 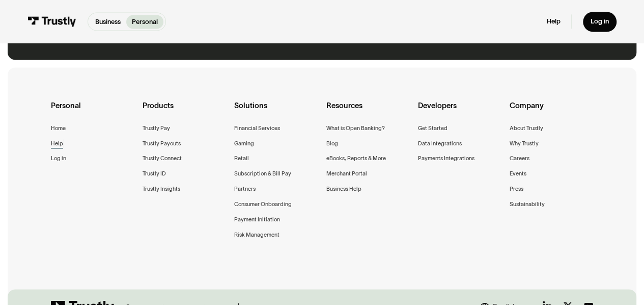 What do you see at coordinates (527, 204) in the screenshot?
I see `a: Sustainability` at bounding box center [527, 204].